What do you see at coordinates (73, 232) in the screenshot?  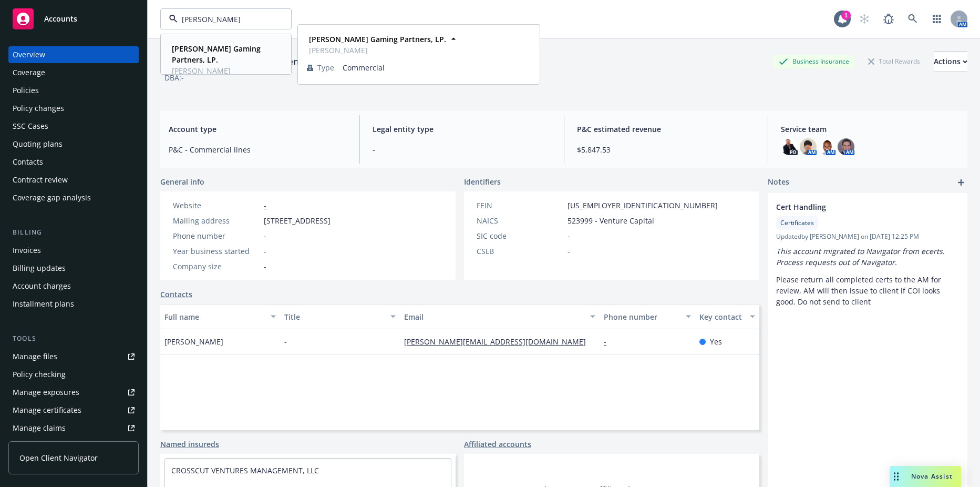 I see `div: Billing` at bounding box center [73, 232].